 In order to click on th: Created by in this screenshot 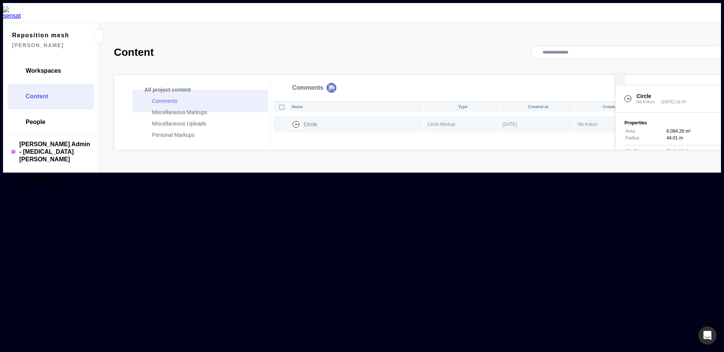, I will do `click(612, 106)`.